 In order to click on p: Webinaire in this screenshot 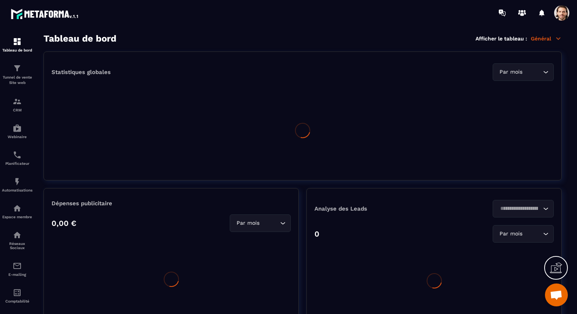, I will do `click(17, 137)`.